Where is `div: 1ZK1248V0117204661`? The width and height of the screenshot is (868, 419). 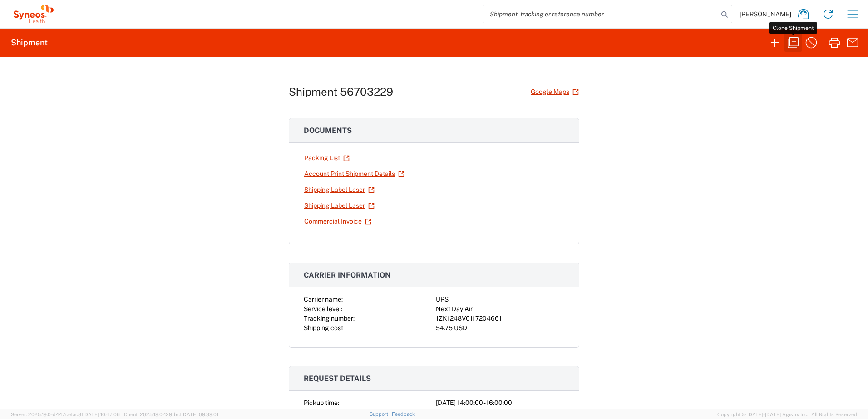
div: 1ZK1248V0117204661 is located at coordinates (499, 319).